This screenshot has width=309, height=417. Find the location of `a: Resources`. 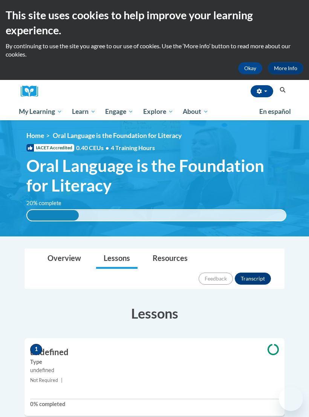

a: Resources is located at coordinates (170, 259).